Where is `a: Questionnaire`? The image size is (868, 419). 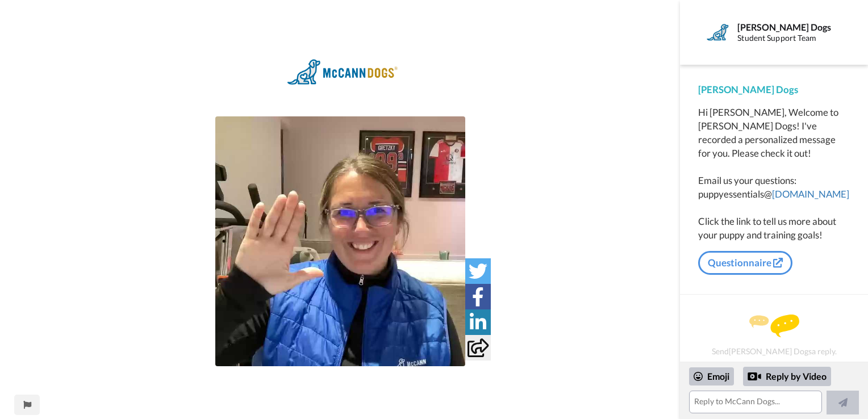
a: Questionnaire is located at coordinates (746, 263).